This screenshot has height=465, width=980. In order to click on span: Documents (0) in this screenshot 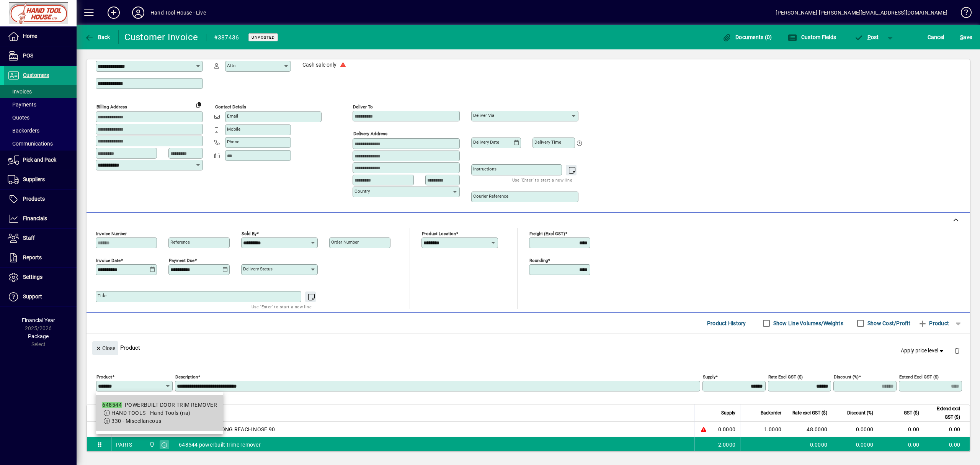, I will do `click(747, 38)`.